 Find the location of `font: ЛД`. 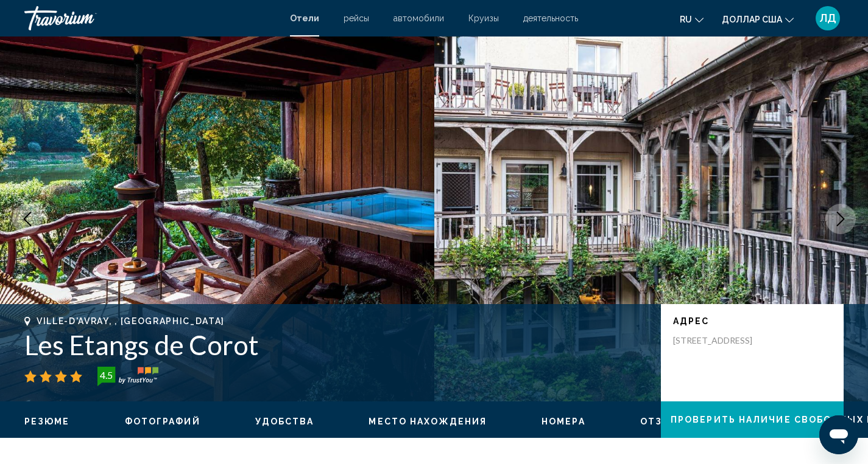

font: ЛД is located at coordinates (827, 18).